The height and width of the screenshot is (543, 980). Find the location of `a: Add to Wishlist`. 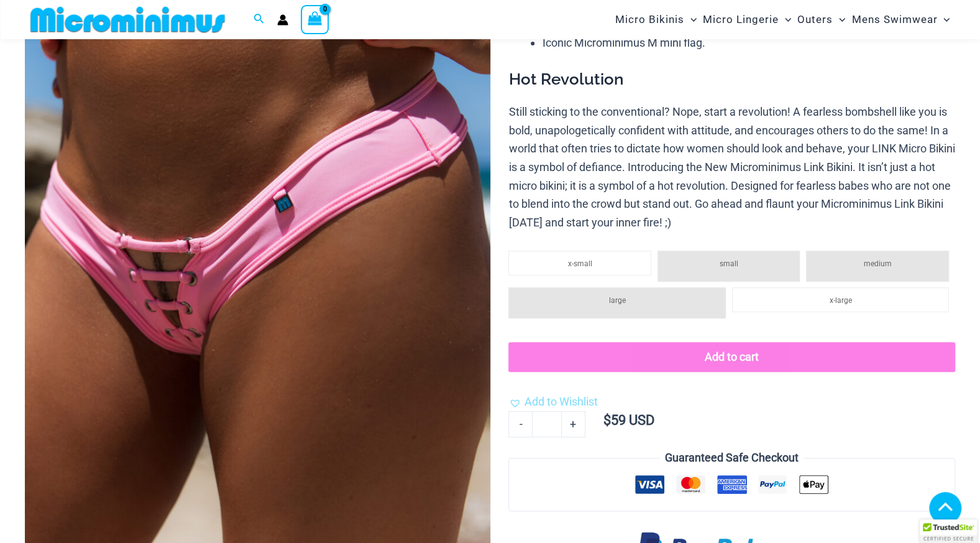

a: Add to Wishlist is located at coordinates (552, 402).